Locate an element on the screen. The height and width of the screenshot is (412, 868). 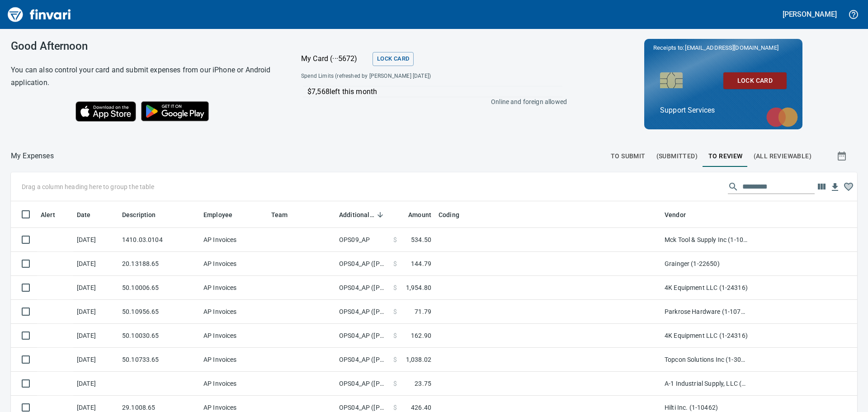
span: 1,038.02 is located at coordinates (418, 360).